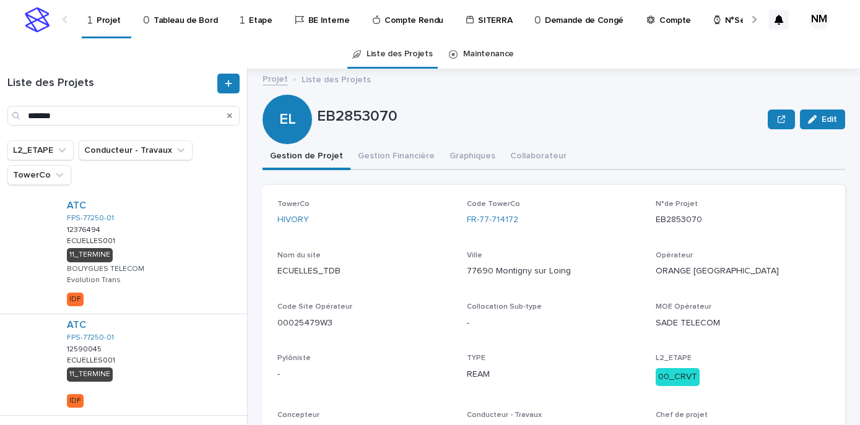 The image size is (860, 425). What do you see at coordinates (93, 280) in the screenshot?
I see `p: Evolution Trans` at bounding box center [93, 280].